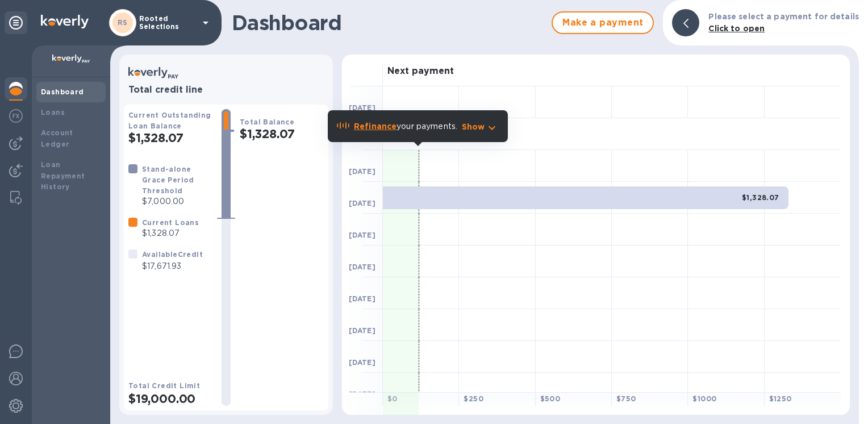  I want to click on b: Current Loans, so click(171, 222).